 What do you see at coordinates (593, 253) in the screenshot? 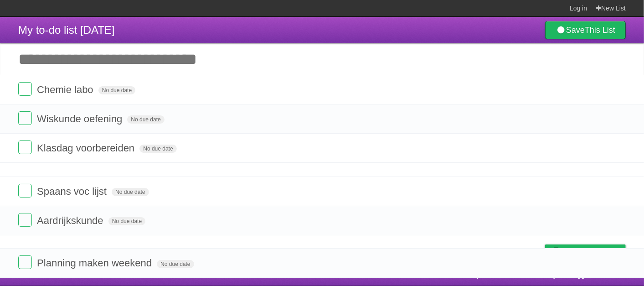
I see `span: Buy me a coffee` at bounding box center [593, 253].